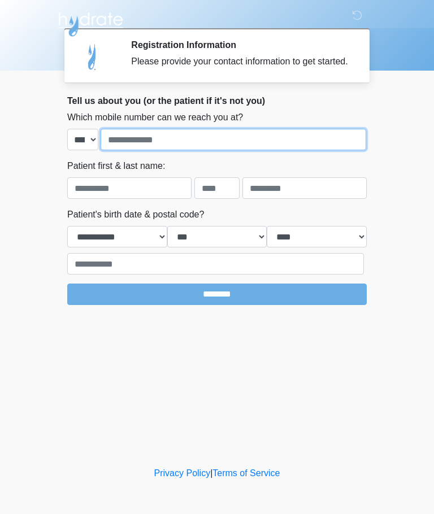  Describe the element at coordinates (217, 101) in the screenshot. I see `h2: Tell us about you (or the patient if it's not you)` at that location.